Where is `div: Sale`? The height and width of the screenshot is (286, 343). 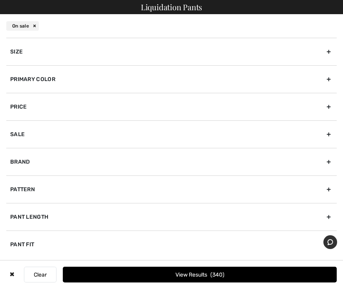
div: Sale is located at coordinates (172, 134).